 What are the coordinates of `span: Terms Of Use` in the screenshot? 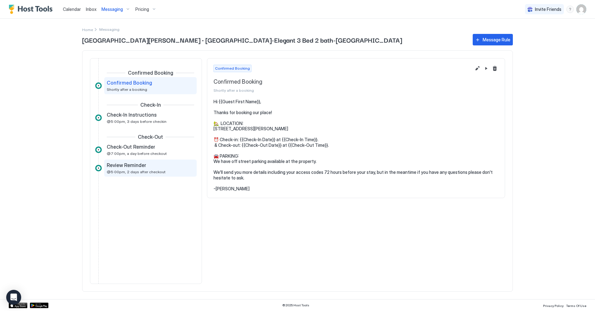 It's located at (576, 306).